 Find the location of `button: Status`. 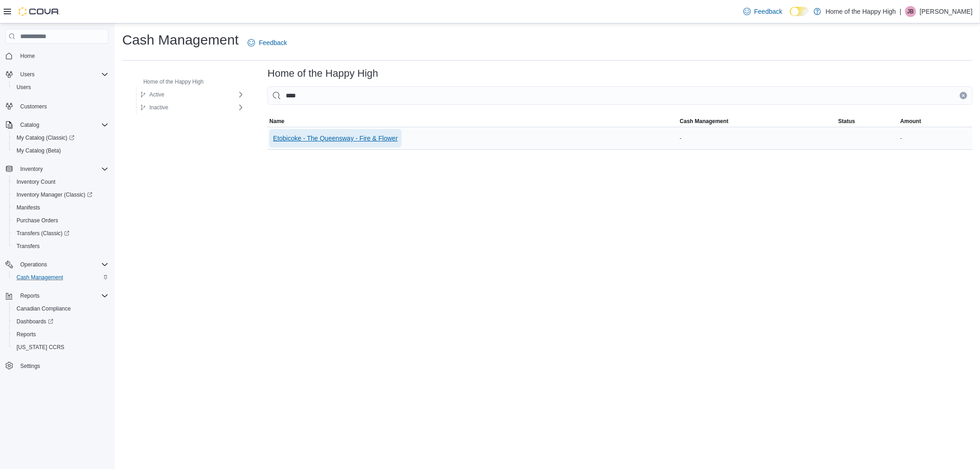

button: Status is located at coordinates (868, 121).